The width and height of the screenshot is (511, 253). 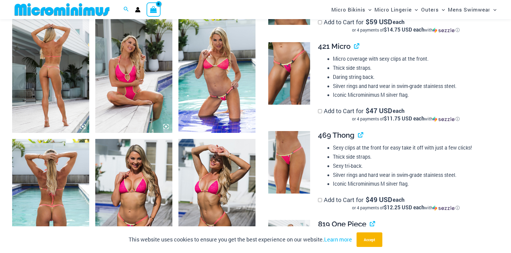 I want to click on a: Bubble Mesh Highlight Pink 469 Thong, so click(x=289, y=162).